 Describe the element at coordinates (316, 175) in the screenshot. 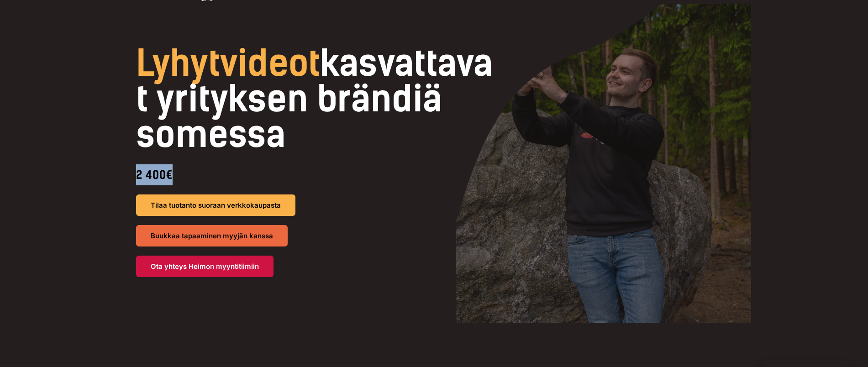

I see `div: 2 400` at that location.